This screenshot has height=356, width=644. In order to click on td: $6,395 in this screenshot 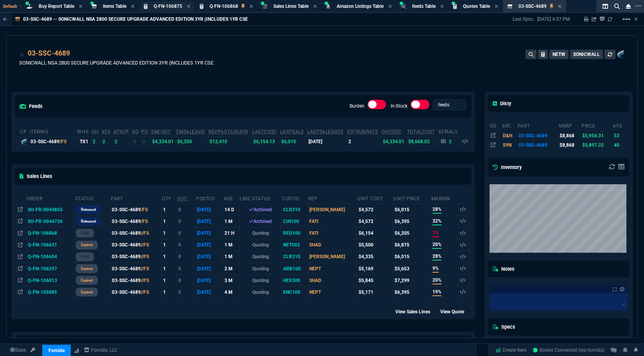, I will do `click(412, 221)`.